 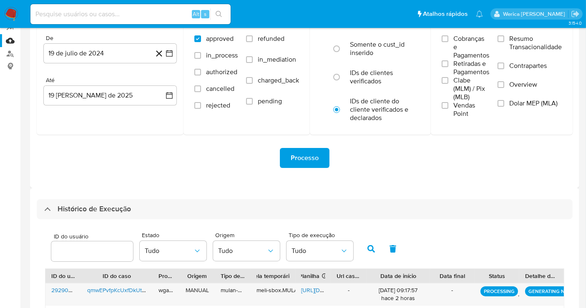 What do you see at coordinates (219, 14) in the screenshot?
I see `button: search-icon` at bounding box center [219, 14].